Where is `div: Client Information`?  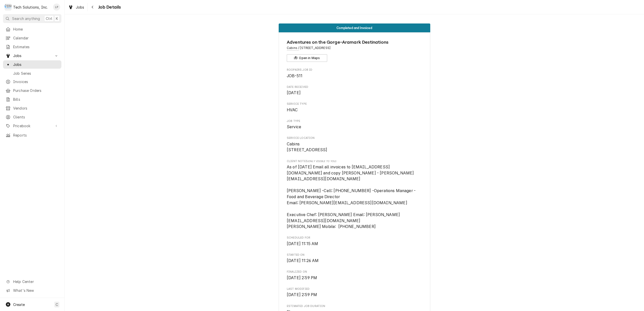
div: Client Information is located at coordinates (354, 50).